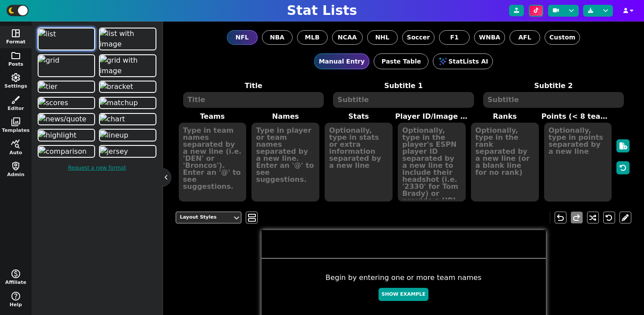  What do you see at coordinates (404, 295) in the screenshot?
I see `button: Show Example` at bounding box center [404, 295].